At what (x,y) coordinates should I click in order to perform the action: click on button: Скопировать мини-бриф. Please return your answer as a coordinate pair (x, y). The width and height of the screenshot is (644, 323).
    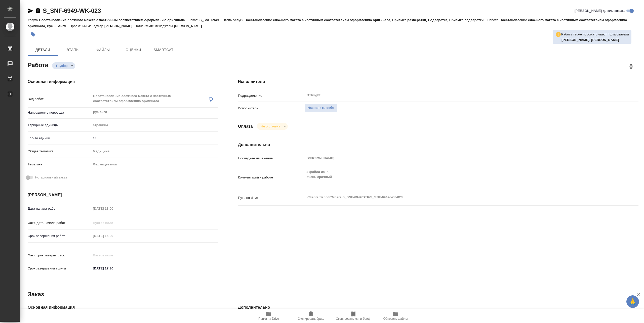
    Looking at the image, I should click on (353, 316).